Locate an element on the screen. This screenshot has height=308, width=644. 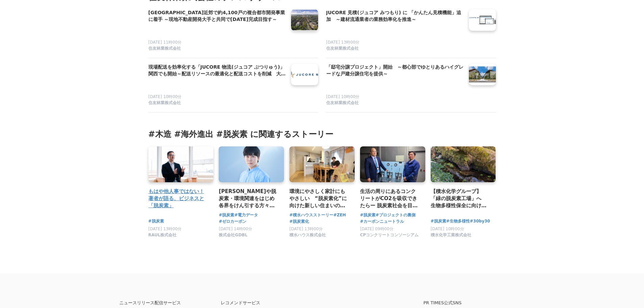
a: JUCORE 見積(ジュコア みつもり) に 「かんたん見積機能」追加 ～建材流通業者の業務効率化を推進～ is located at coordinates (395, 16).